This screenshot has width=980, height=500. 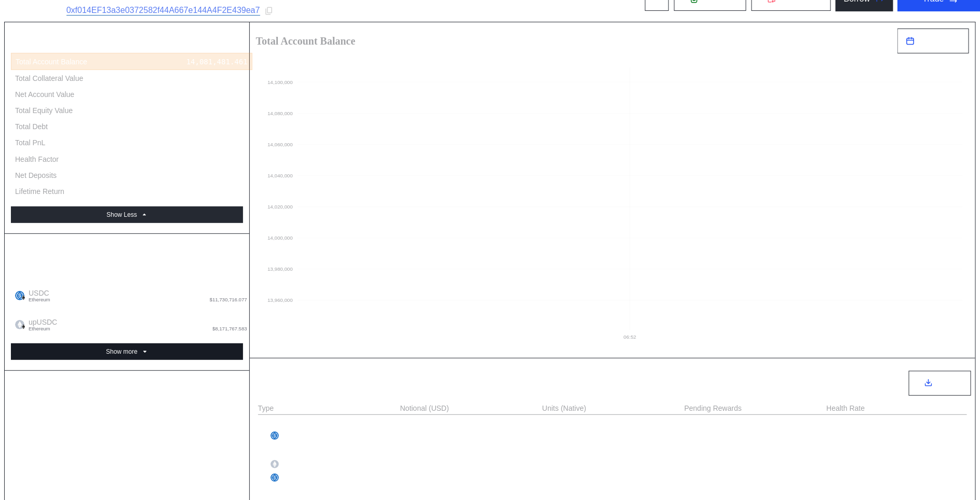 What do you see at coordinates (39, 192) in the screenshot?
I see `div: Lifetime Return` at bounding box center [39, 192].